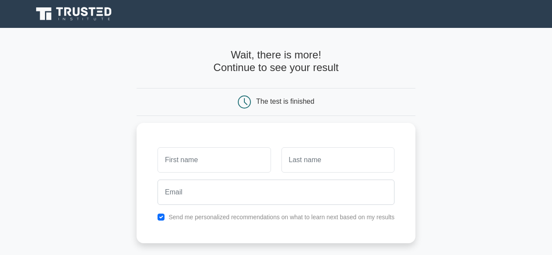 This screenshot has height=255, width=552. Describe the element at coordinates (276, 62) in the screenshot. I see `h4: Wait, there is more! Continue to see your result` at that location.